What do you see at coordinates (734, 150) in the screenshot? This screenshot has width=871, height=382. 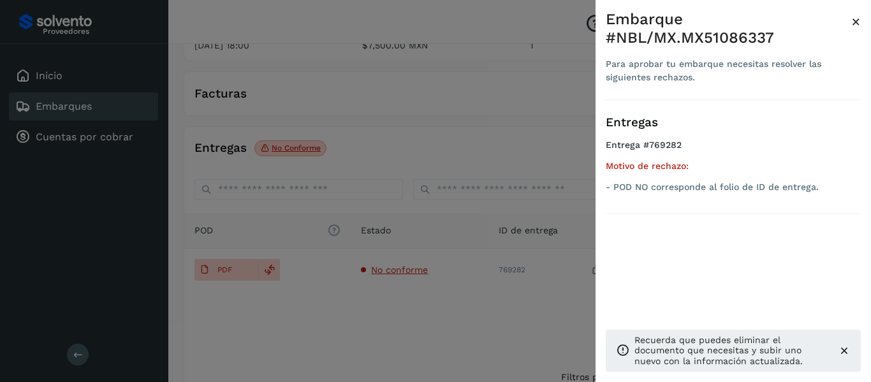 I see `h4: Entrega #769282` at bounding box center [734, 150].